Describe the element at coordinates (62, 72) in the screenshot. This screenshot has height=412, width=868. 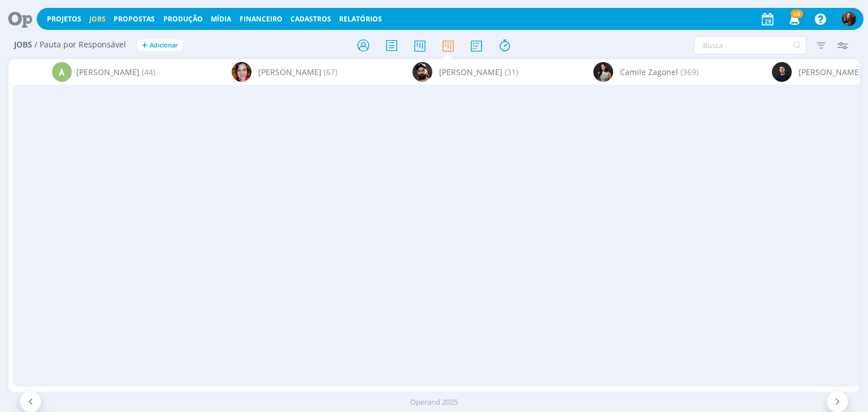
I see `div: A` at that location.